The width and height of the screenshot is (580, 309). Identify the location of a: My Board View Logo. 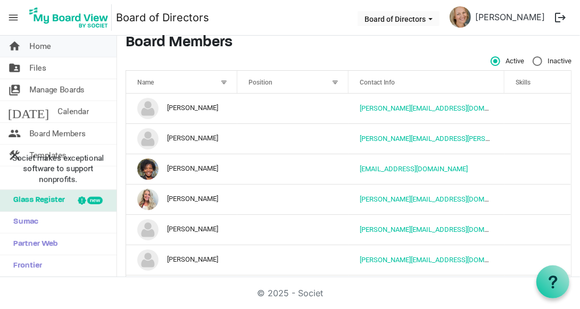
(71, 18).